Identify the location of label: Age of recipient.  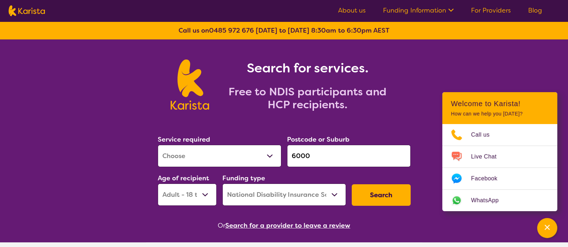
(183, 178).